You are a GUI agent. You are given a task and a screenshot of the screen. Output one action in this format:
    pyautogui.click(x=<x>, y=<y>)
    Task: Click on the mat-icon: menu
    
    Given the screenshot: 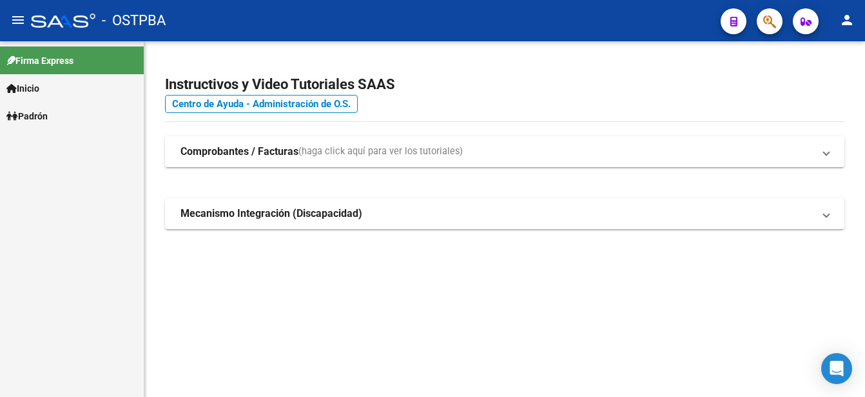 What is the action you would take?
    pyautogui.click(x=18, y=20)
    